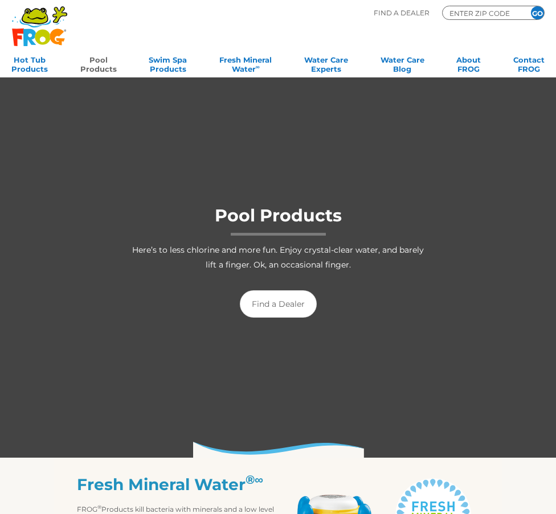 The width and height of the screenshot is (556, 514). What do you see at coordinates (483, 13) in the screenshot?
I see `input: Zip Code Form` at bounding box center [483, 13].